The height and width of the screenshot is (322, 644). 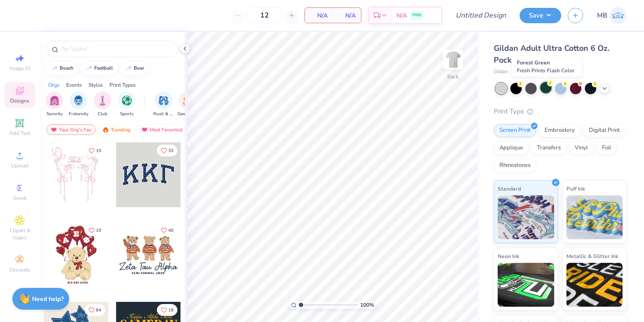 I want to click on span: 33, so click(x=171, y=151).